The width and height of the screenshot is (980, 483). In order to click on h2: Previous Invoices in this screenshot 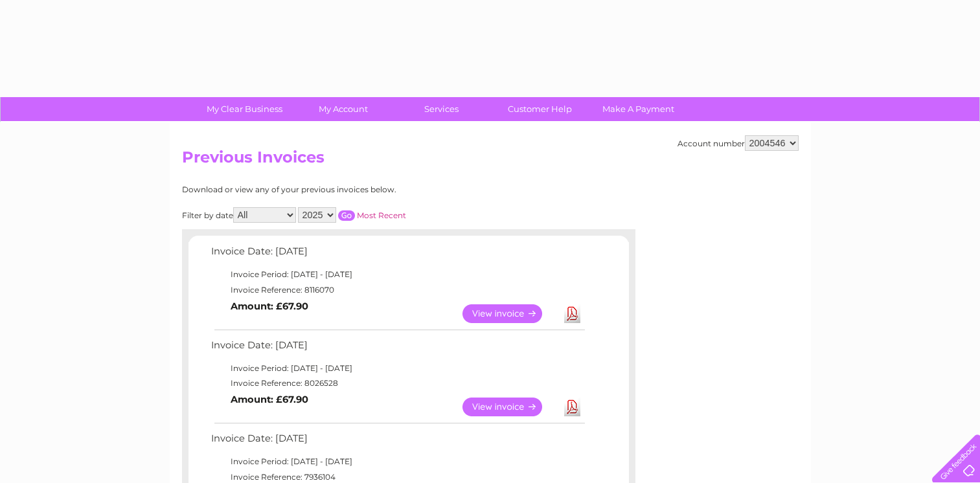, I will do `click(491, 161)`.